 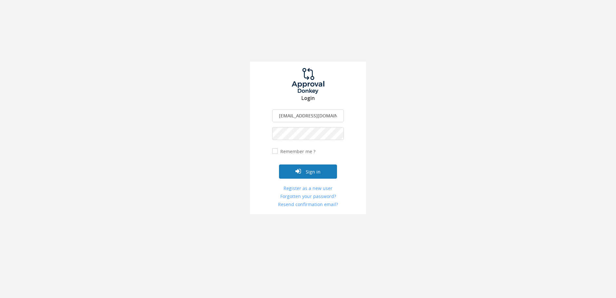 What do you see at coordinates (308, 188) in the screenshot?
I see `a: Register as a new user` at bounding box center [308, 188].